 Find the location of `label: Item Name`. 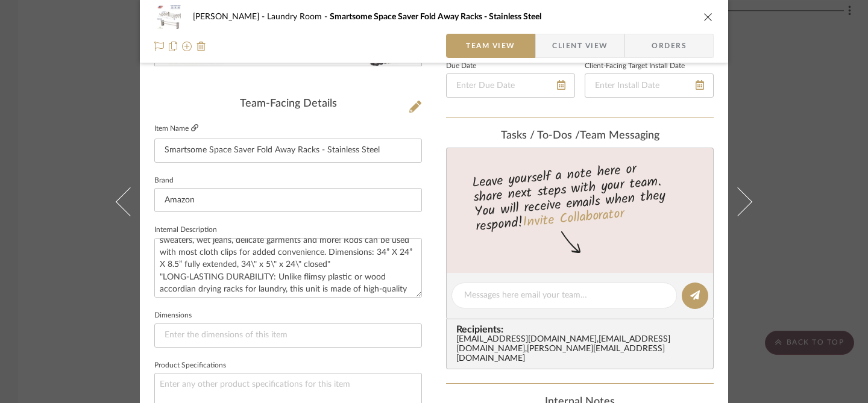

label: Item Name is located at coordinates (176, 128).